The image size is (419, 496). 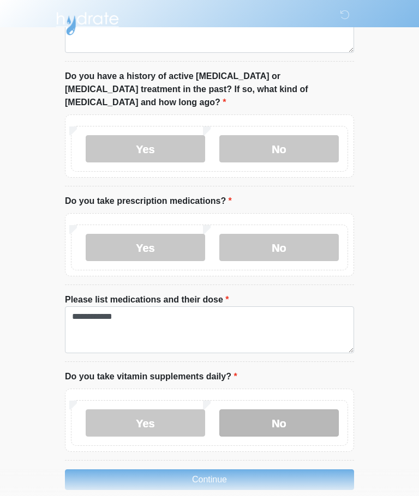 I want to click on label: Please list medications and their dose, so click(x=147, y=300).